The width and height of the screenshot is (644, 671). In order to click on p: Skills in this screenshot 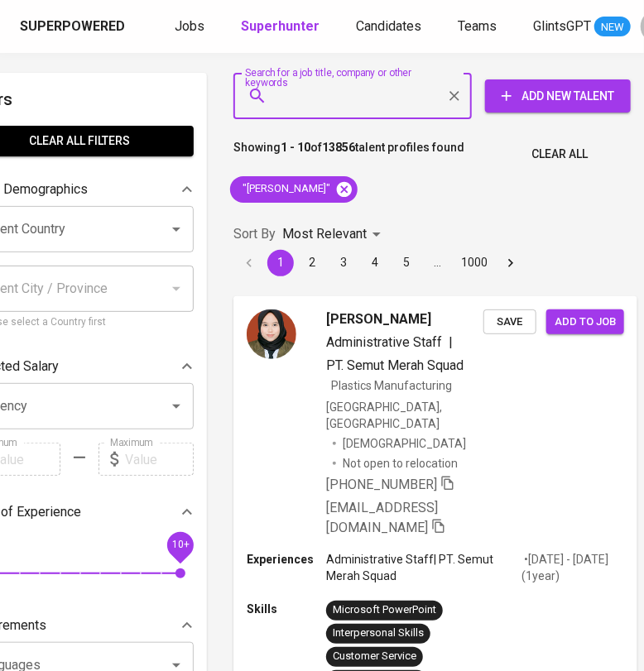, I will do `click(286, 609)`.